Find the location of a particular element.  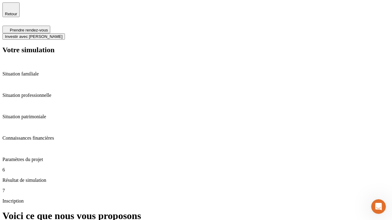

p: Résultat de simulation is located at coordinates (196, 181).